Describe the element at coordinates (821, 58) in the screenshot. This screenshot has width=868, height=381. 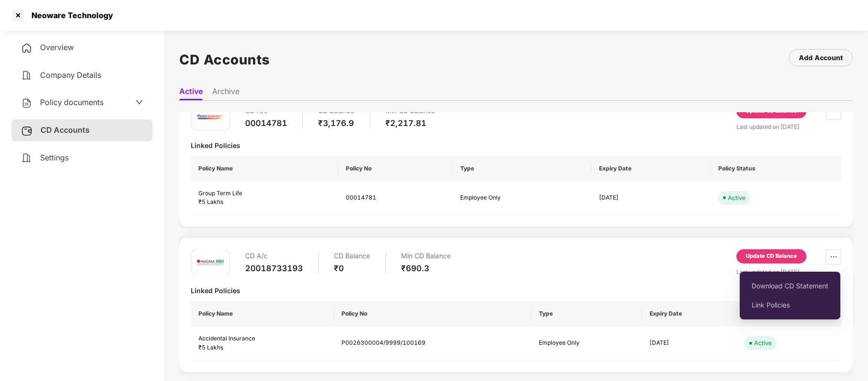
I see `div: Add Account` at that location.